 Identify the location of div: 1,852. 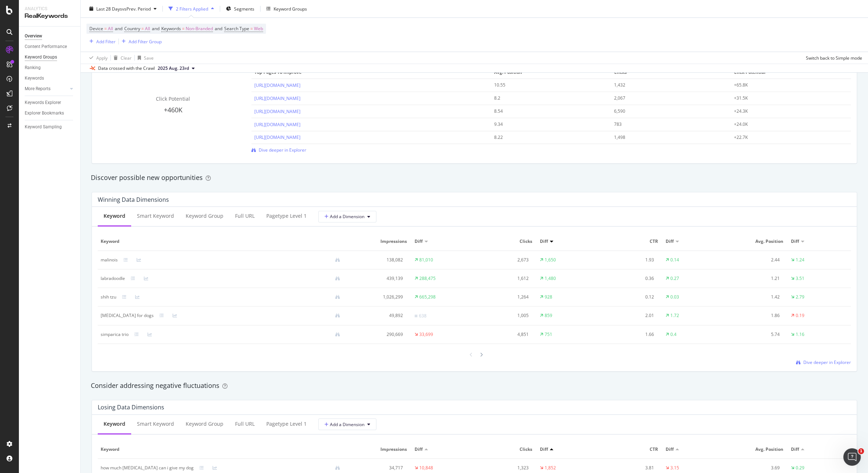
(550, 468).